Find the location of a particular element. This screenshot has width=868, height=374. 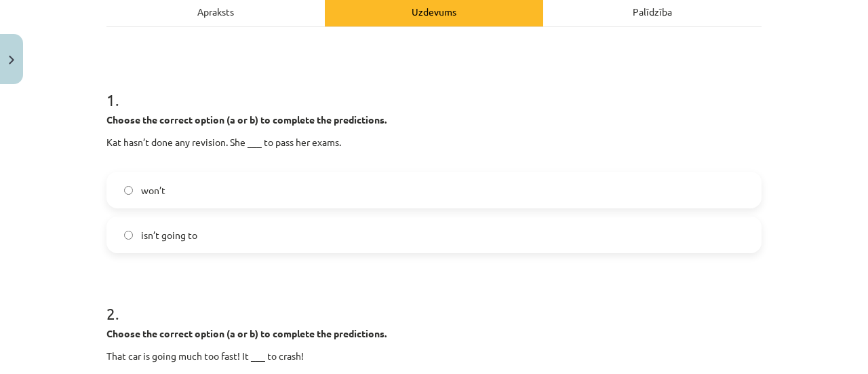

h1: 2 . is located at coordinates (434, 301).